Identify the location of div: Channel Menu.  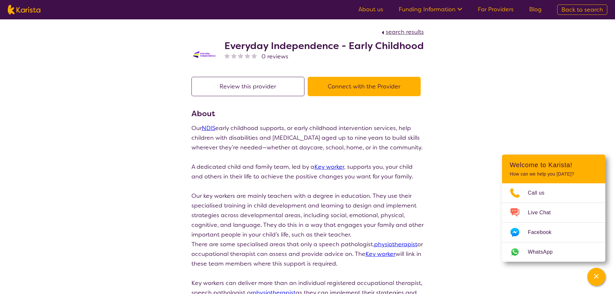
(553, 208).